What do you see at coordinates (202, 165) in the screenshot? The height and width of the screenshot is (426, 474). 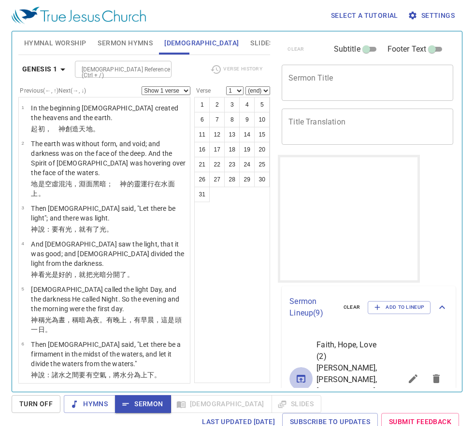 I see `button: 21` at bounding box center [202, 165].